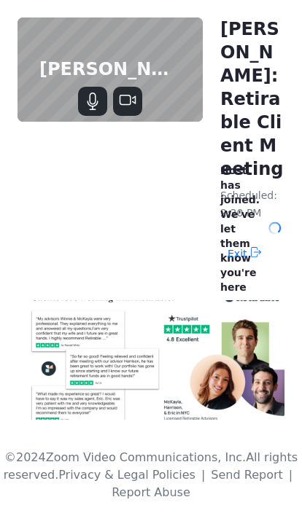  I want to click on span: Exit, so click(237, 254).